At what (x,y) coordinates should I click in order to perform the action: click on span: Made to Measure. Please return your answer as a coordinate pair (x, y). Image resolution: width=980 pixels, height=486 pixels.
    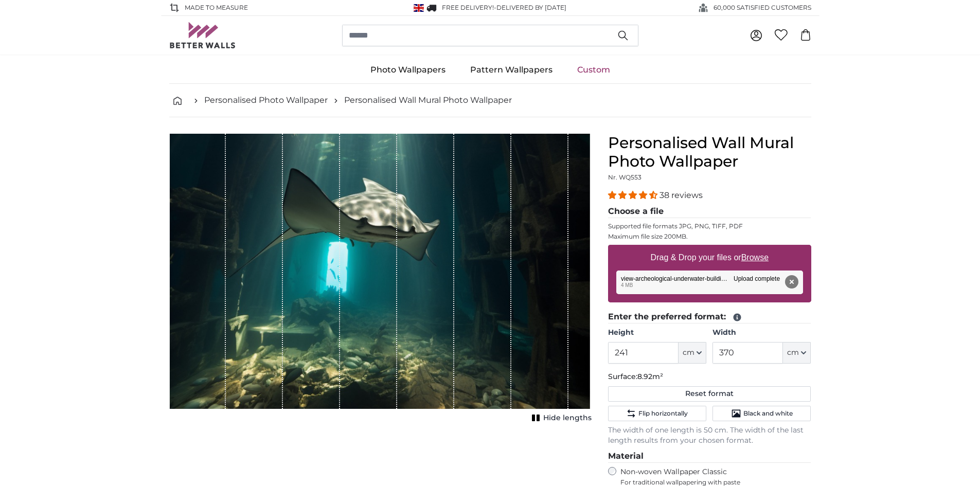
    Looking at the image, I should click on (216, 8).